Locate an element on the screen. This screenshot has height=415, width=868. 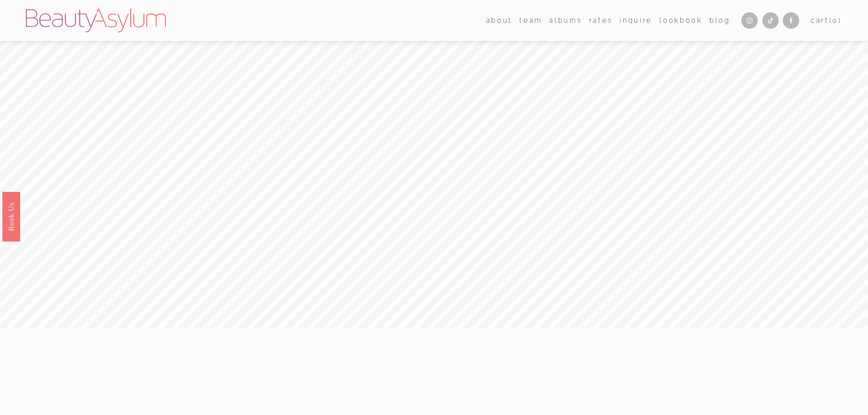
span: about is located at coordinates (499, 20).